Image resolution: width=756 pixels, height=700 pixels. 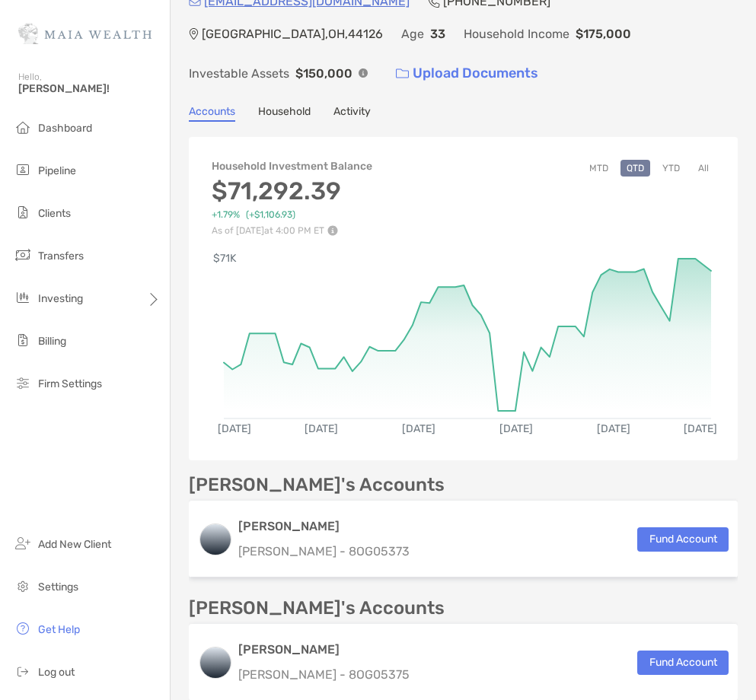 I want to click on img: clients icon, so click(x=23, y=212).